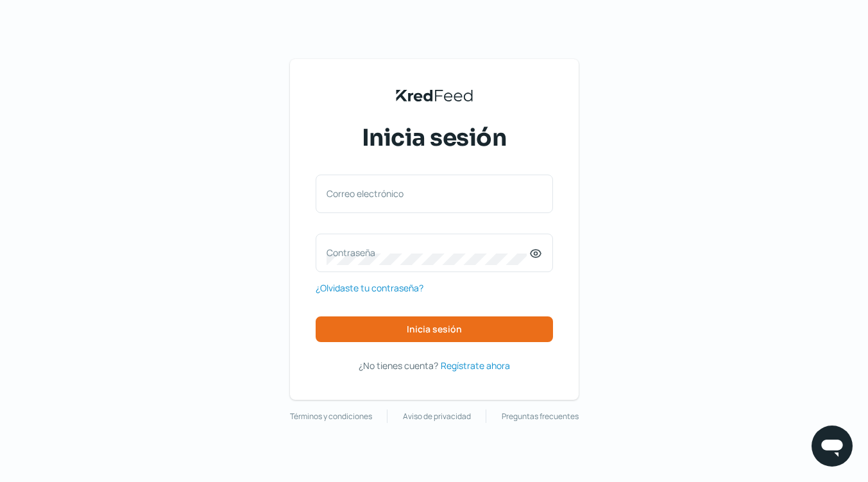 The height and width of the screenshot is (482, 868). What do you see at coordinates (476, 365) in the screenshot?
I see `span: Regístrate ahora` at bounding box center [476, 365].